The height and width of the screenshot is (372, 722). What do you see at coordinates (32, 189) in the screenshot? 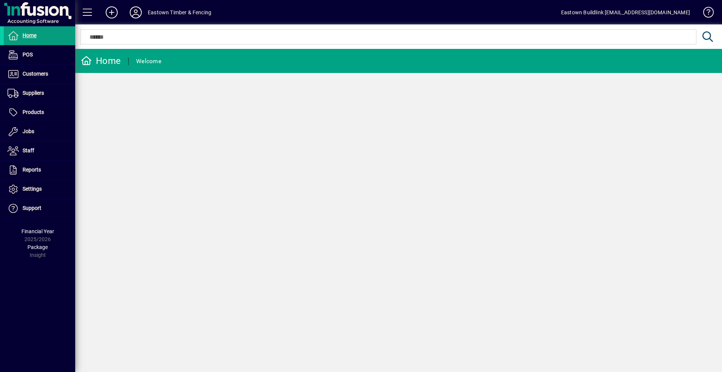
I see `span: Settings` at bounding box center [32, 189].